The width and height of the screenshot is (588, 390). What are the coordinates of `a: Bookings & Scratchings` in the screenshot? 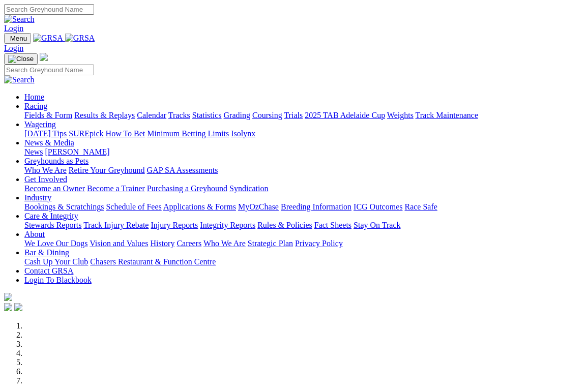 It's located at (64, 207).